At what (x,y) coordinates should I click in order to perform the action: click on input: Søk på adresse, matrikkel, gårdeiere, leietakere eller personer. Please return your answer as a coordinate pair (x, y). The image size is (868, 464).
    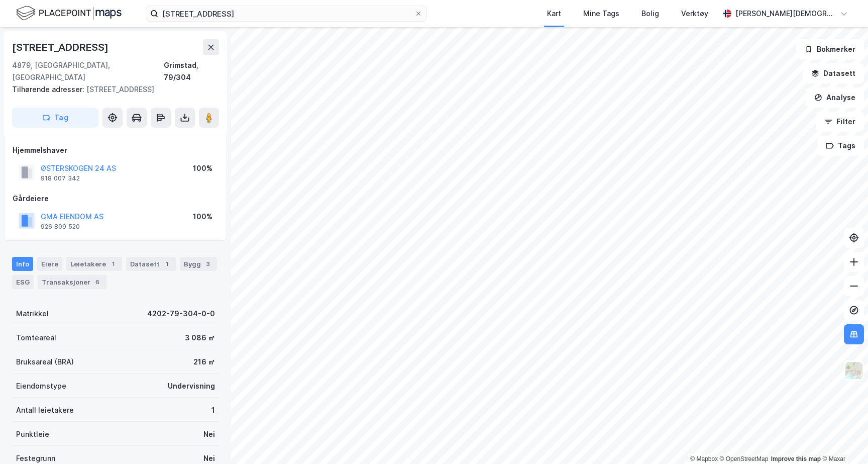
    Looking at the image, I should click on (286, 14).